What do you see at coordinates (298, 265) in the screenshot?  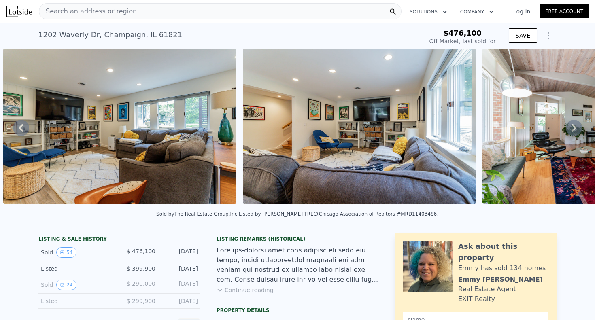 I see `div: Lore ips-dolorsi amet cons adipisc eli sedd eiu tempo, incidi utlaboreetdol magnaali eni adm veni...` at bounding box center [298, 265].